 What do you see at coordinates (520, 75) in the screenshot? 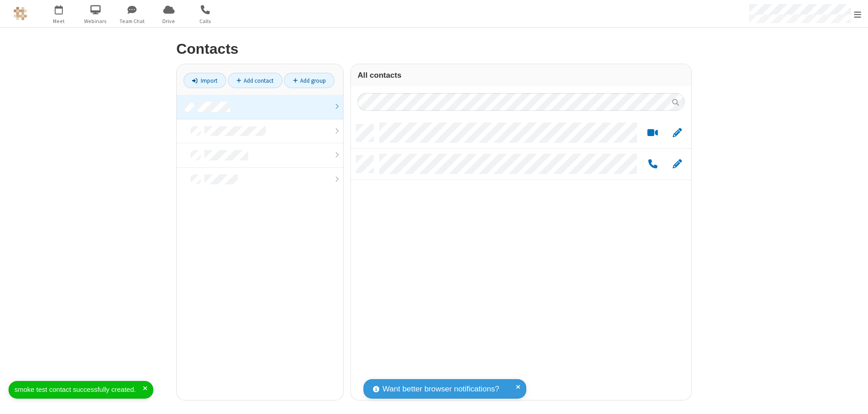
I see `h3: All contacts` at bounding box center [520, 75].